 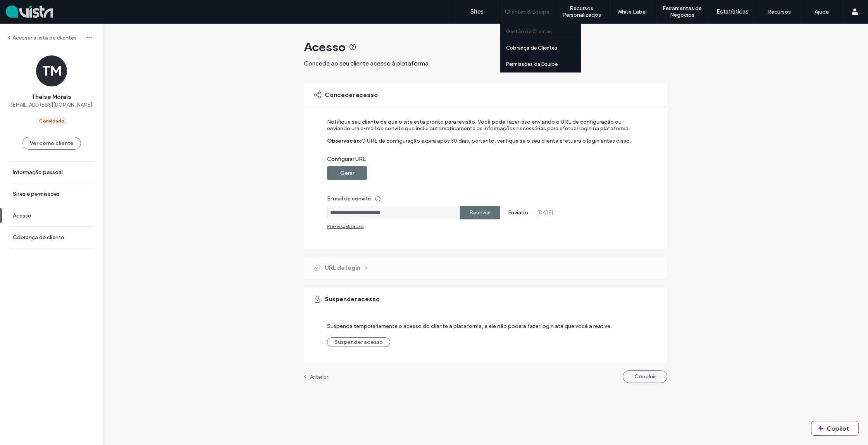 What do you see at coordinates (347, 173) in the screenshot?
I see `label: Gerar` at bounding box center [347, 173].